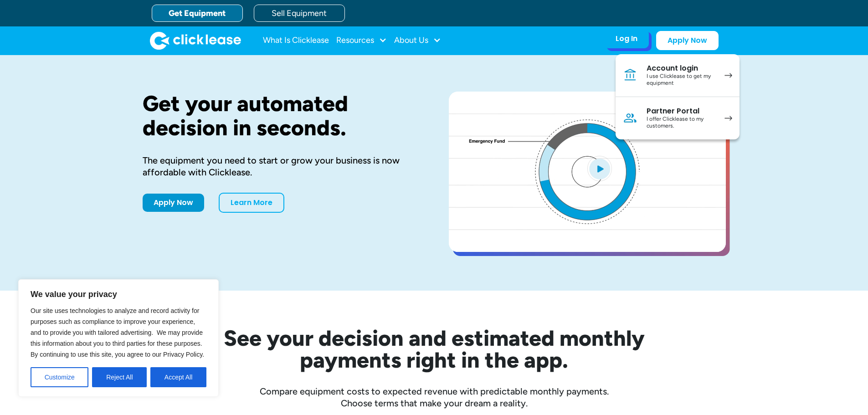 This screenshot has height=415, width=868. I want to click on a: Partner PortalI offer Clicklease to my customers., so click(677, 118).